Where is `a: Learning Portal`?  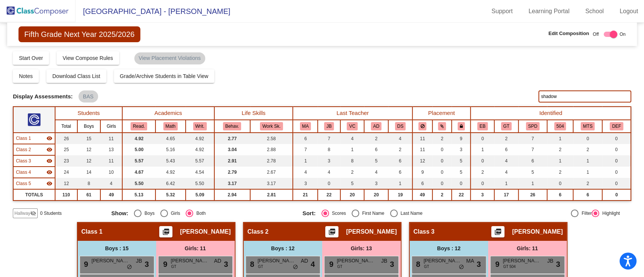 a: Learning Portal is located at coordinates (549, 11).